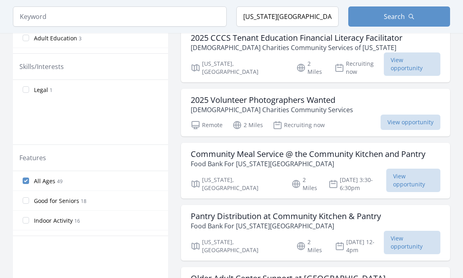  What do you see at coordinates (44, 181) in the screenshot?
I see `span: All Ages` at bounding box center [44, 181].